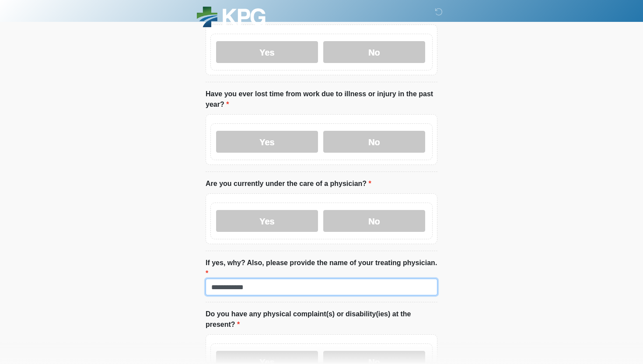  Describe the element at coordinates (231, 18) in the screenshot. I see `img: KPG Healthcare Logo` at that location.